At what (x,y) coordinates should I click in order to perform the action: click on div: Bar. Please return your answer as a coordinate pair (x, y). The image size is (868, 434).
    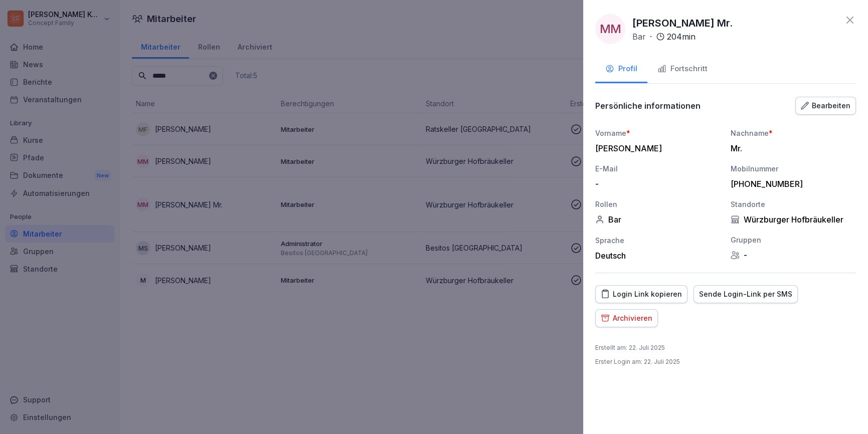
    Looking at the image, I should click on (658, 219).